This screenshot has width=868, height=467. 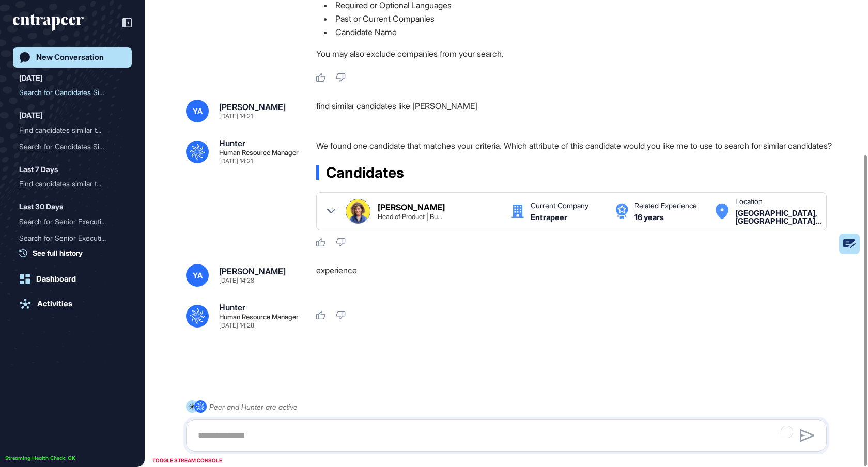 What do you see at coordinates (778, 217) in the screenshot?
I see `div: San Francisco, California, United States United States` at bounding box center [778, 217].